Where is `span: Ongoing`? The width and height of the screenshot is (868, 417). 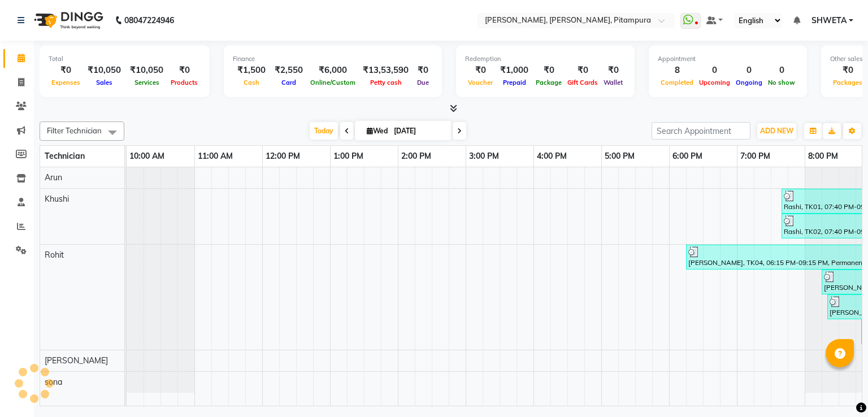
span: Ongoing is located at coordinates (749, 83).